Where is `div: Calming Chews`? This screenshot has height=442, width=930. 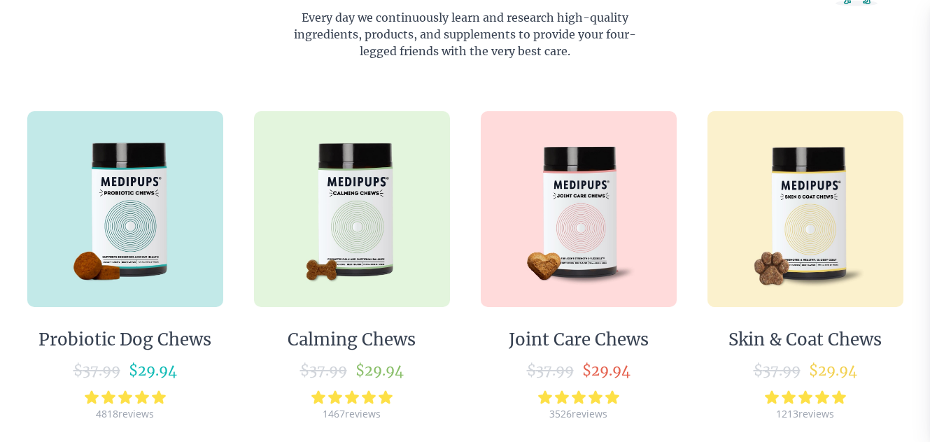
div: Calming Chews is located at coordinates (351, 340).